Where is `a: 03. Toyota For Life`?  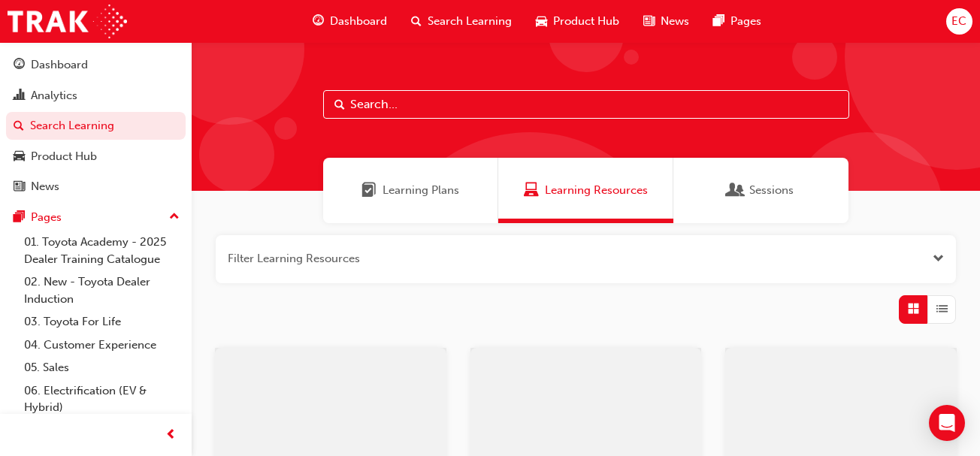 a: 03. Toyota For Life is located at coordinates (102, 321).